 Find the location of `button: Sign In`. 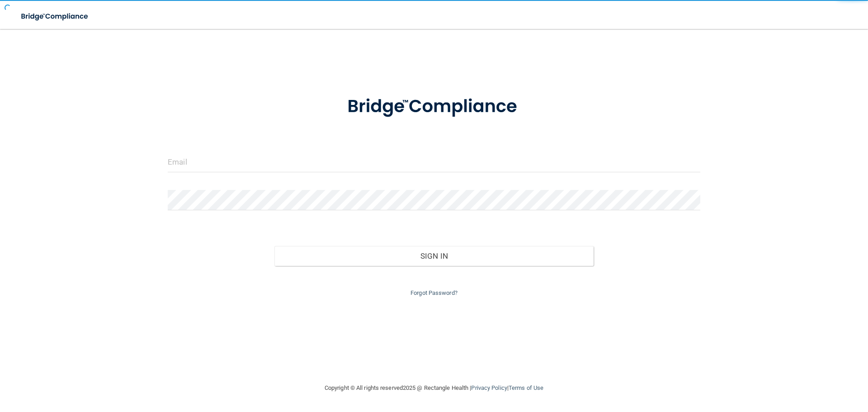

button: Sign In is located at coordinates (434, 256).